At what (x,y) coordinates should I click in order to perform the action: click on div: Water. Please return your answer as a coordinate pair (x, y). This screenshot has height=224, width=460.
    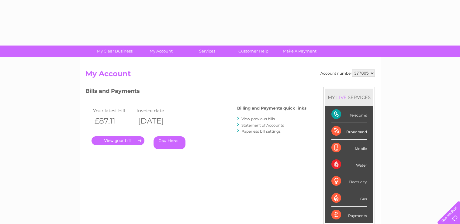
    Looking at the image, I should click on (349, 165).